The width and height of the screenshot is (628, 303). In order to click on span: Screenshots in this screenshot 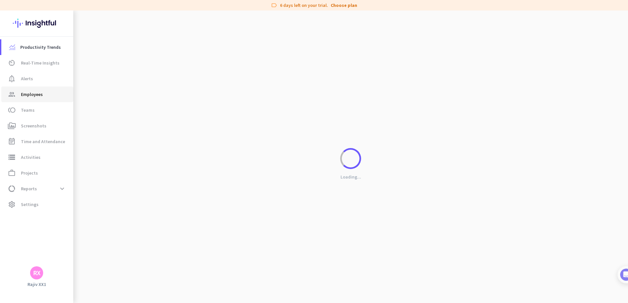, I will do `click(34, 126)`.